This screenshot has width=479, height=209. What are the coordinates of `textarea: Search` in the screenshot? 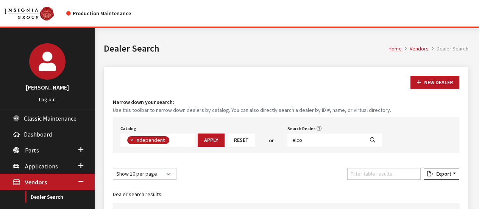 It's located at (173, 141).